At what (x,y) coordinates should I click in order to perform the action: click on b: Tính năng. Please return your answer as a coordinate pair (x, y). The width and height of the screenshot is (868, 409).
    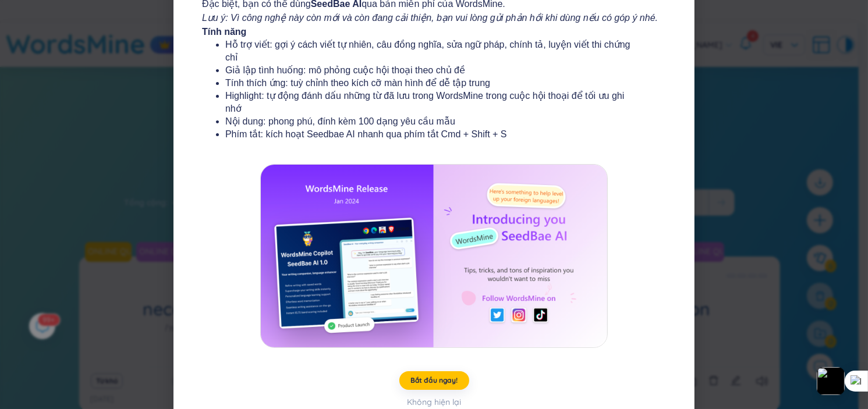
    Looking at the image, I should click on (224, 31).